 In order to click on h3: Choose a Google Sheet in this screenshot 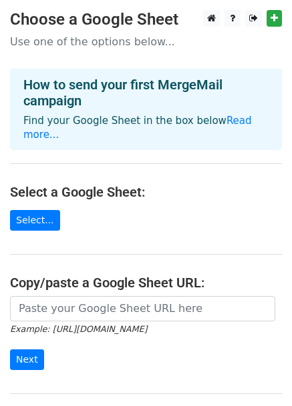, I will do `click(145, 19)`.